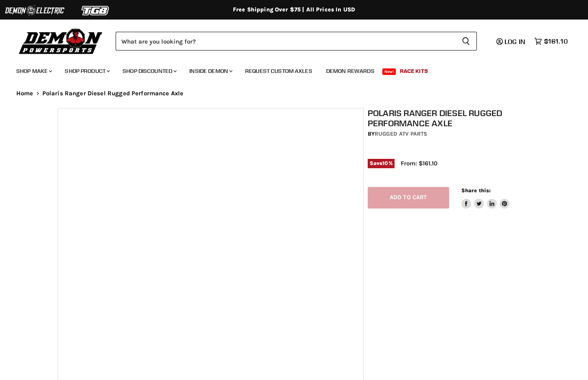 This screenshot has height=380, width=588. I want to click on span: 10, so click(385, 163).